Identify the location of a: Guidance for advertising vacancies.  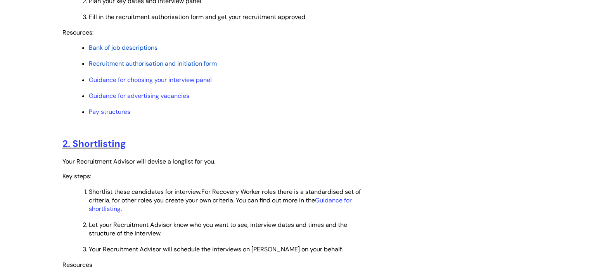
(139, 95).